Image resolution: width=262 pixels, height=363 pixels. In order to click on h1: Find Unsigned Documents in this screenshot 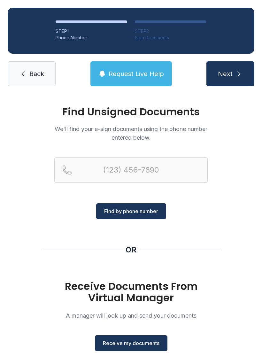, I will do `click(131, 112)`.